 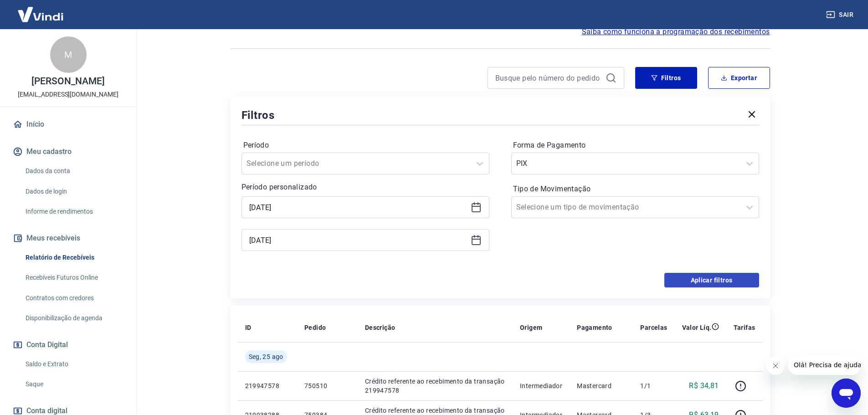 What do you see at coordinates (594, 327) in the screenshot?
I see `p: Pagamento` at bounding box center [594, 327].